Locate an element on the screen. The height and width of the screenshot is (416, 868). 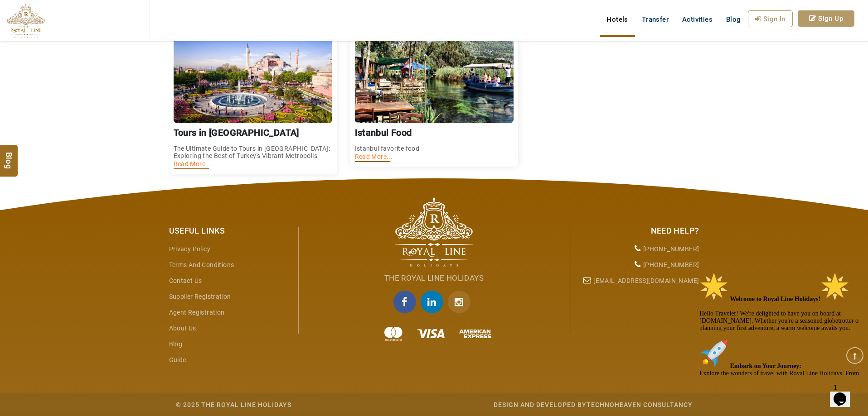
img: :rocket: is located at coordinates (18, 85).